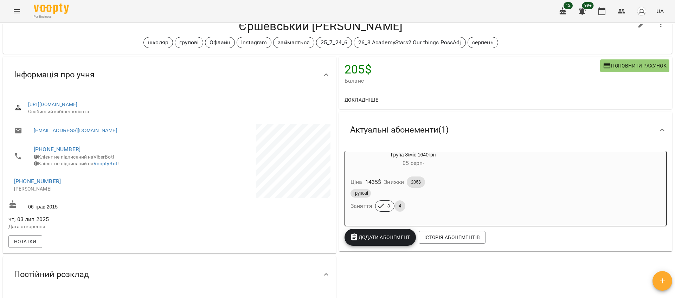  I want to click on span: UA, so click(660, 11).